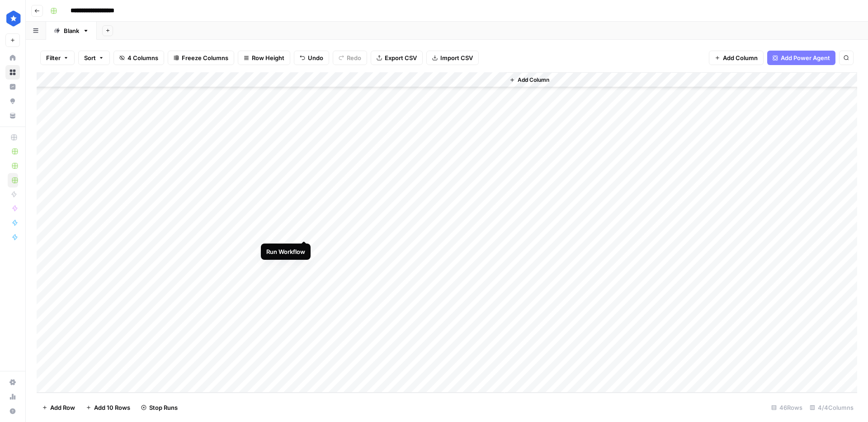  Describe the element at coordinates (57, 58) in the screenshot. I see `button: Filter` at that location.